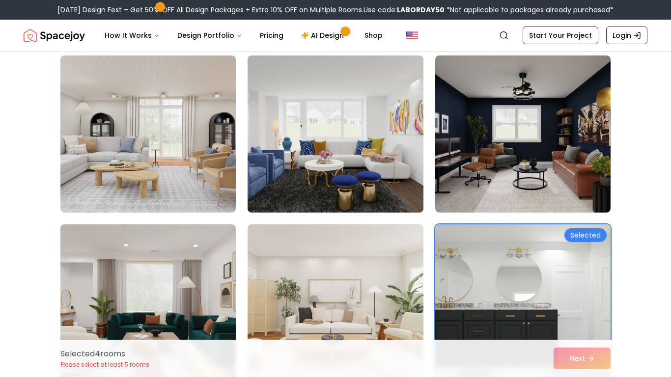  I want to click on nav: Main, so click(244, 35).